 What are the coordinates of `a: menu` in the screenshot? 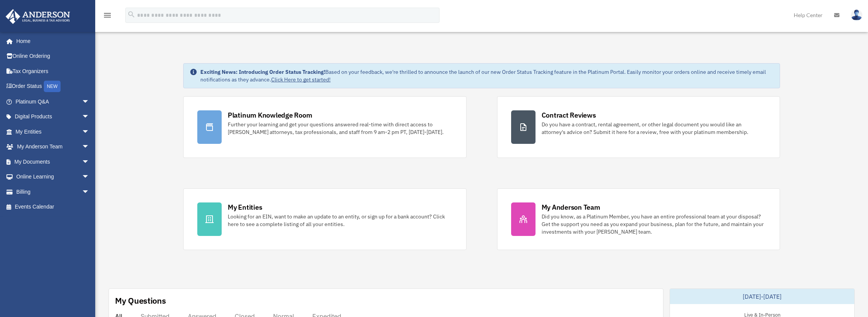 It's located at (107, 16).